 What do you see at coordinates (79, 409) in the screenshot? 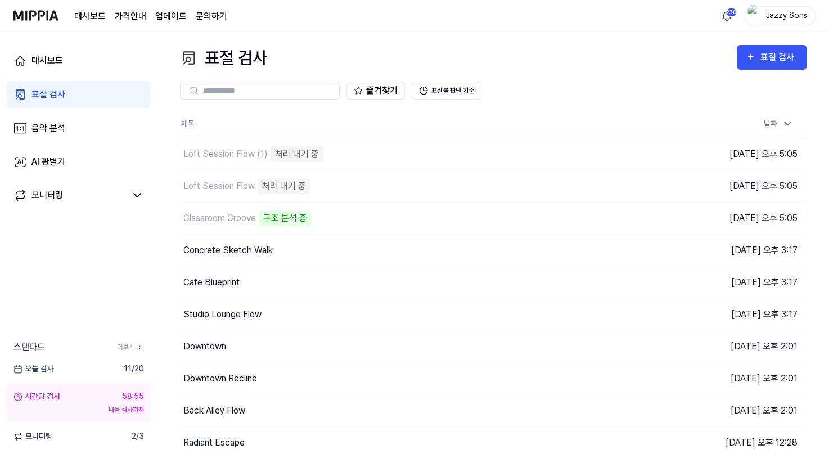
I see `div: 다음 검사까지` at bounding box center [79, 409].